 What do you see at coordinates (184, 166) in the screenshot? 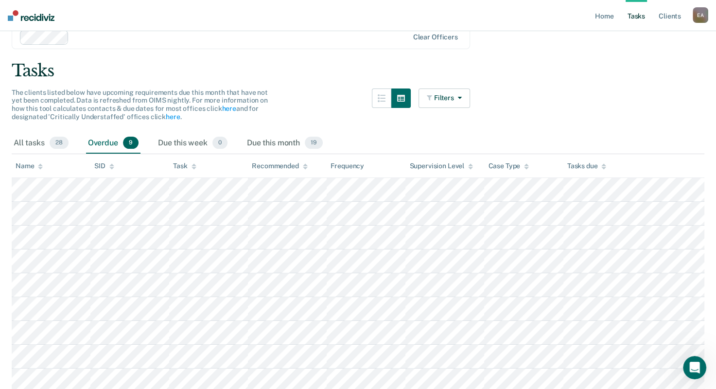
I see `div: Task` at bounding box center [184, 166].